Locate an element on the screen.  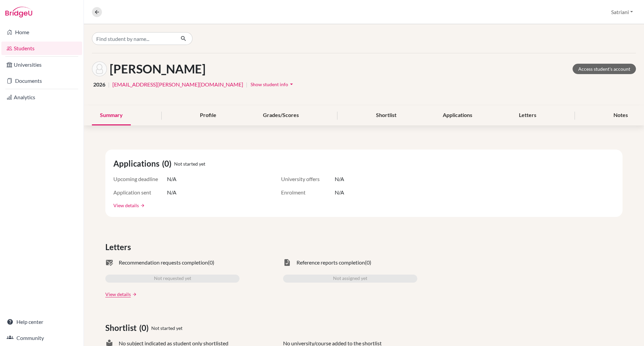
span: Not requested yet is located at coordinates (172, 279).